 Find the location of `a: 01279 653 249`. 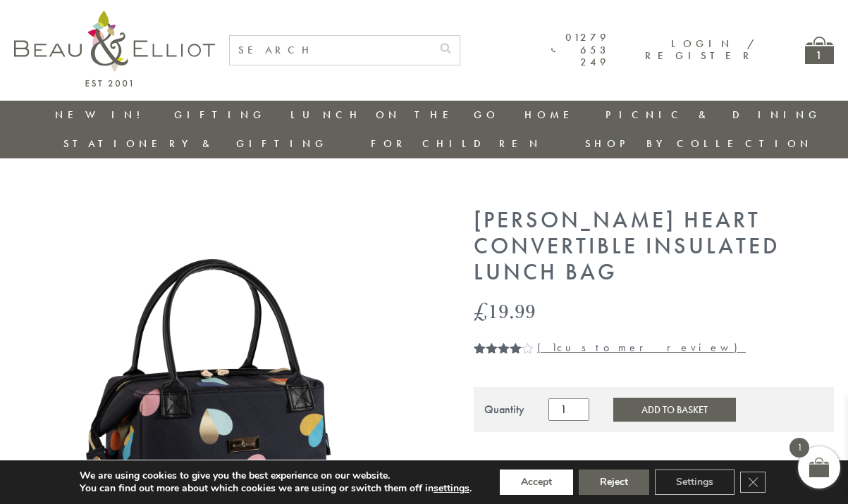

a: 01279 653 249 is located at coordinates (580, 50).